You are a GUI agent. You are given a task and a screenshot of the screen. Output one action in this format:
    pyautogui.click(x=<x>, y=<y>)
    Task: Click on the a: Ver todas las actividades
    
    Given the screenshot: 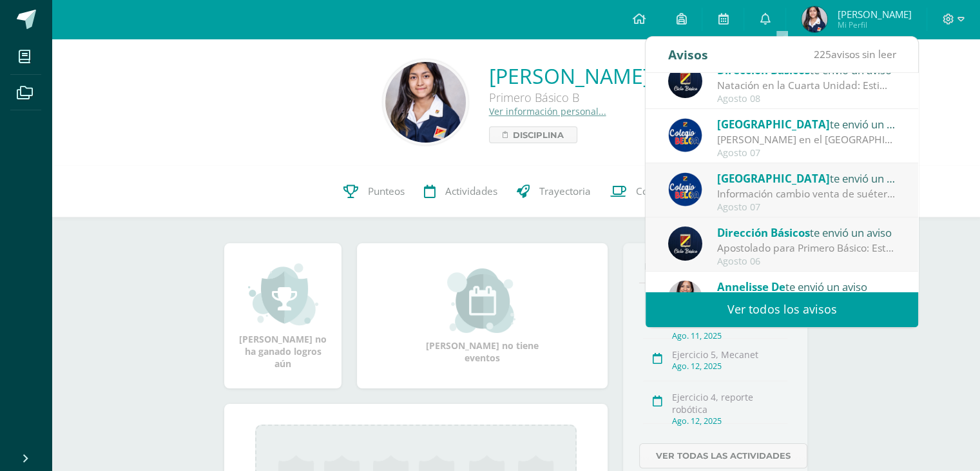 What is the action you would take?
    pyautogui.click(x=723, y=455)
    